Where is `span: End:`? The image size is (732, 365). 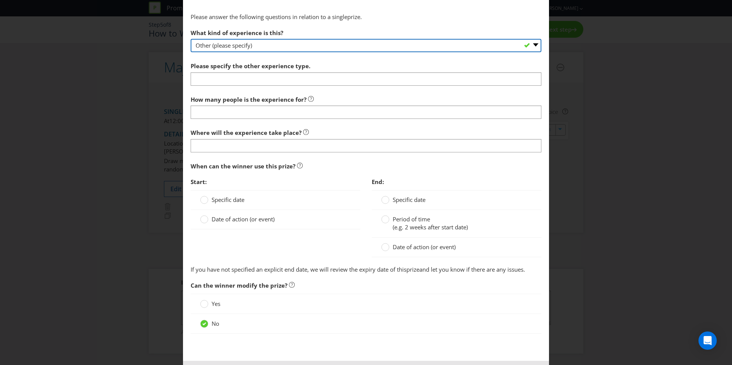 span: End: is located at coordinates (378, 182).